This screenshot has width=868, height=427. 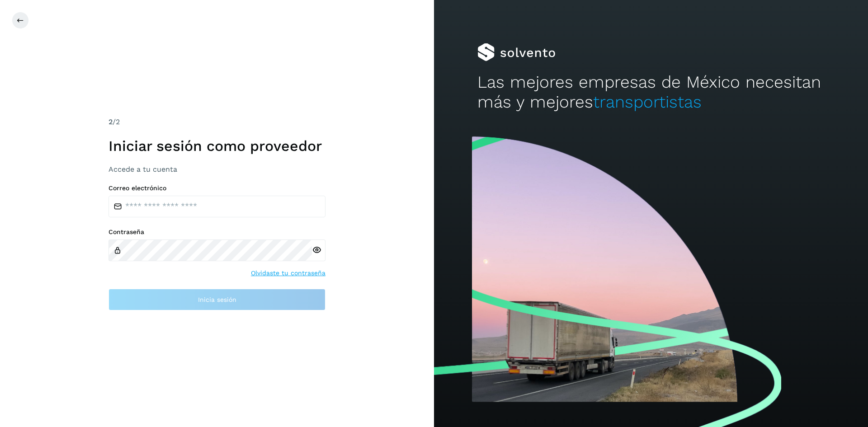 What do you see at coordinates (651, 92) in the screenshot?
I see `h2: Las mejores empresas de México necesitan más y mejores` at bounding box center [651, 92].